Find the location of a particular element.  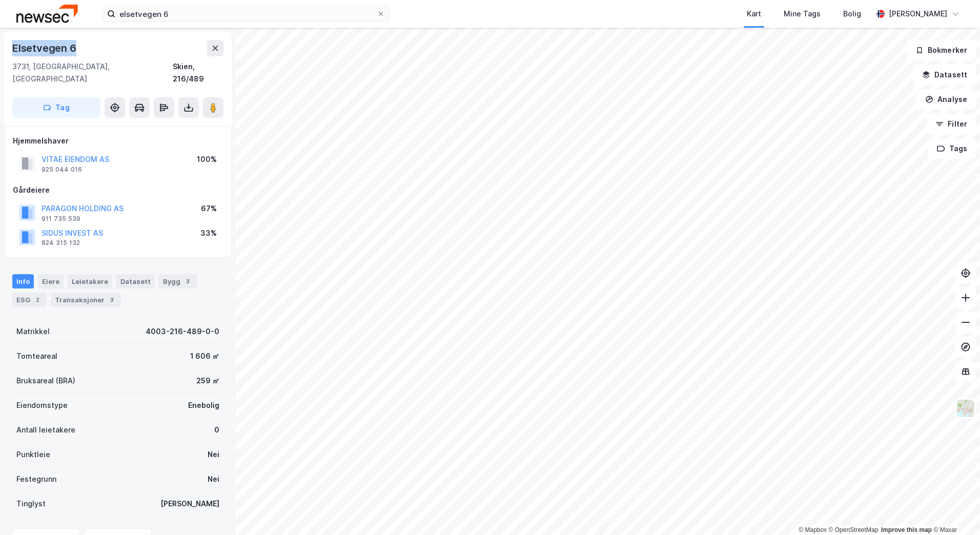

div: Kontrollprogram for chat is located at coordinates (954, 510).